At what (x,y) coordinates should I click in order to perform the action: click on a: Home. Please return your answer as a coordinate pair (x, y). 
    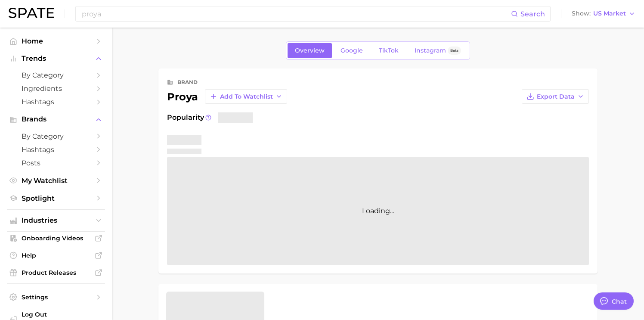
    Looking at the image, I should click on (56, 41).